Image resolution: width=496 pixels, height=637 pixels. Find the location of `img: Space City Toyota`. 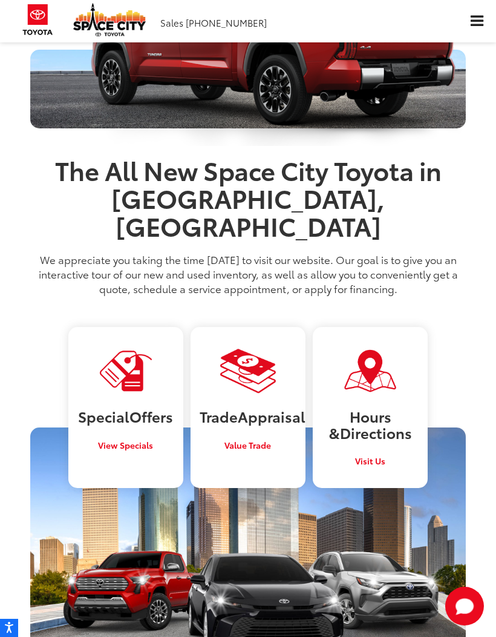

img: Space City Toyota is located at coordinates (110, 19).